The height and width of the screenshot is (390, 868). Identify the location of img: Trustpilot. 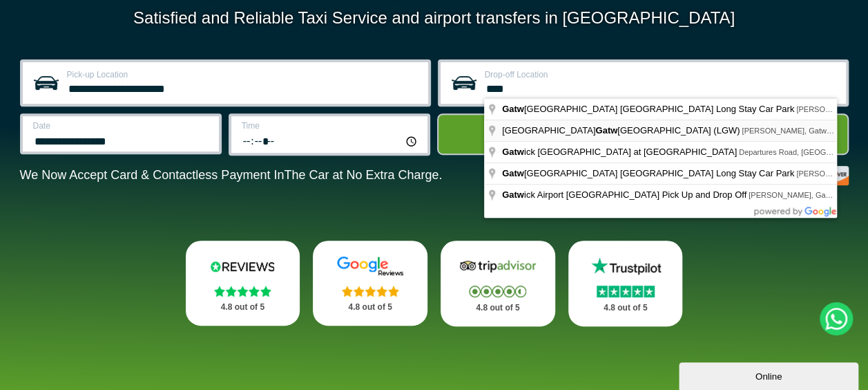
(626, 266).